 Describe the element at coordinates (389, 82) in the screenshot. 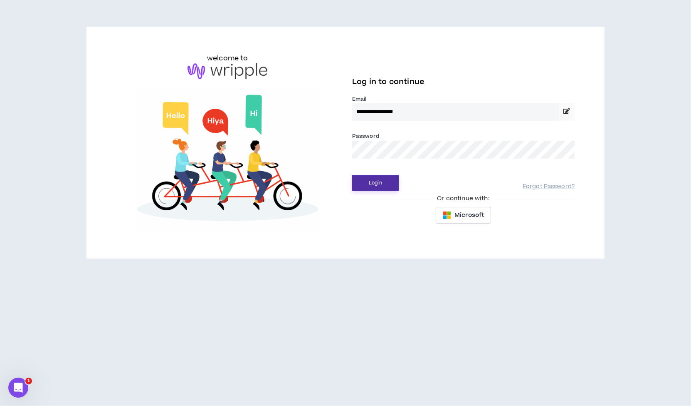

I see `span: Log in to continue` at that location.